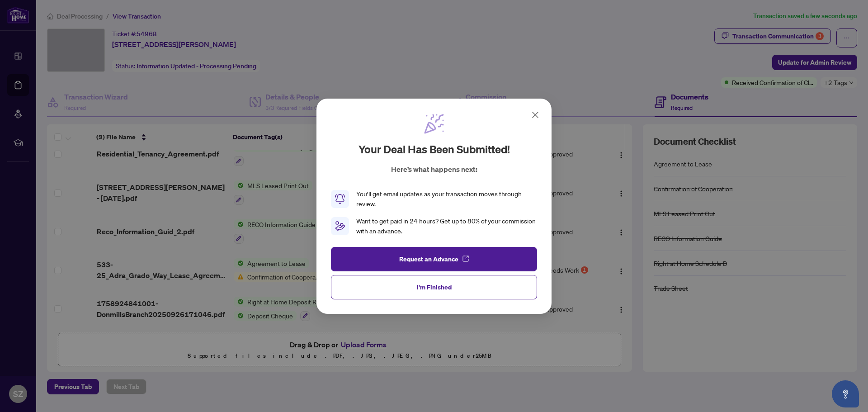  I want to click on div: You’ll get email updates as your transaction moves through review., so click(447, 199).